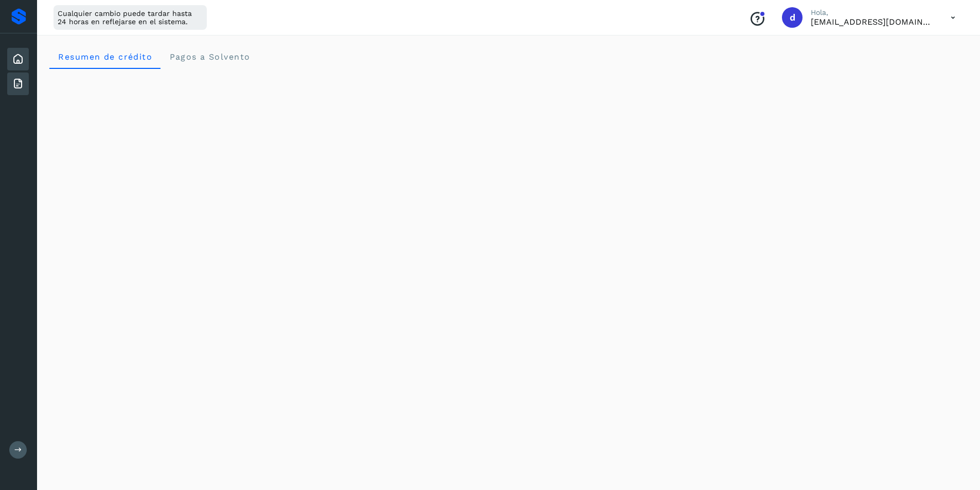 The width and height of the screenshot is (980, 490). I want to click on p: direccion@flenasa.com, so click(873, 21).